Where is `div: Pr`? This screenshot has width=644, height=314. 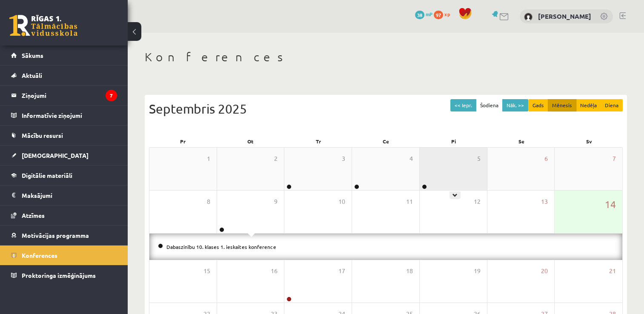 div: Pr is located at coordinates (183, 142).